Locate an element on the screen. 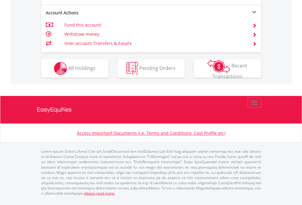 The width and height of the screenshot is (302, 205). img: pending_instructions-wht.png is located at coordinates (132, 68).